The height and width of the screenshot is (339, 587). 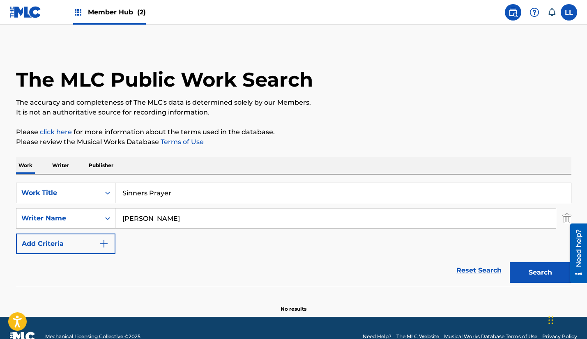 I want to click on p: Please review the Musical Works Database, so click(x=294, y=142).